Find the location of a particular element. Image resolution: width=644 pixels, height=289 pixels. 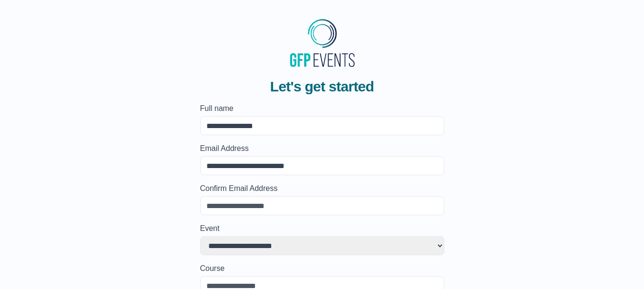

label: Email Address is located at coordinates (322, 148).